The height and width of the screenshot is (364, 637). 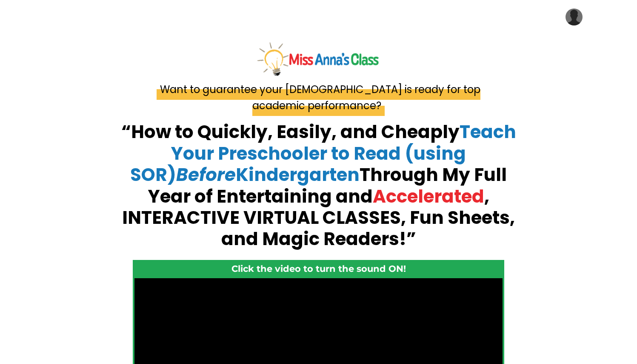 What do you see at coordinates (428, 196) in the screenshot?
I see `span: Accelerated` at bounding box center [428, 196].